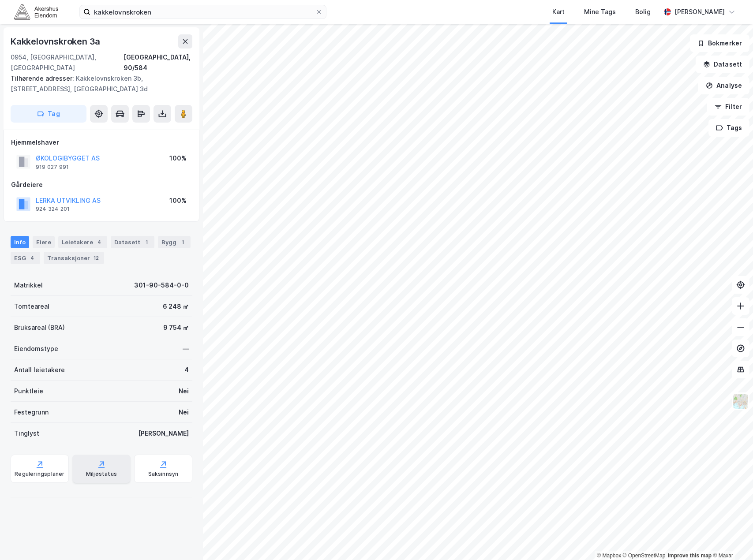 The height and width of the screenshot is (560, 753). What do you see at coordinates (728, 107) in the screenshot?
I see `button: Filter` at bounding box center [728, 107].